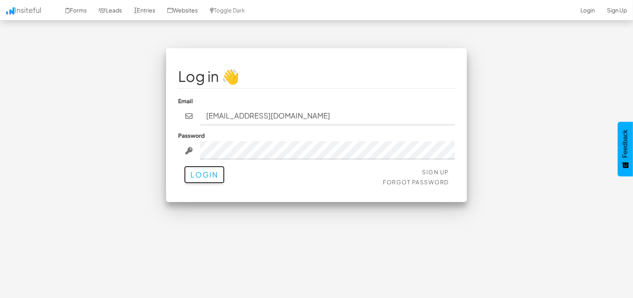  Describe the element at coordinates (316, 76) in the screenshot. I see `h1: Log in 👋` at that location.